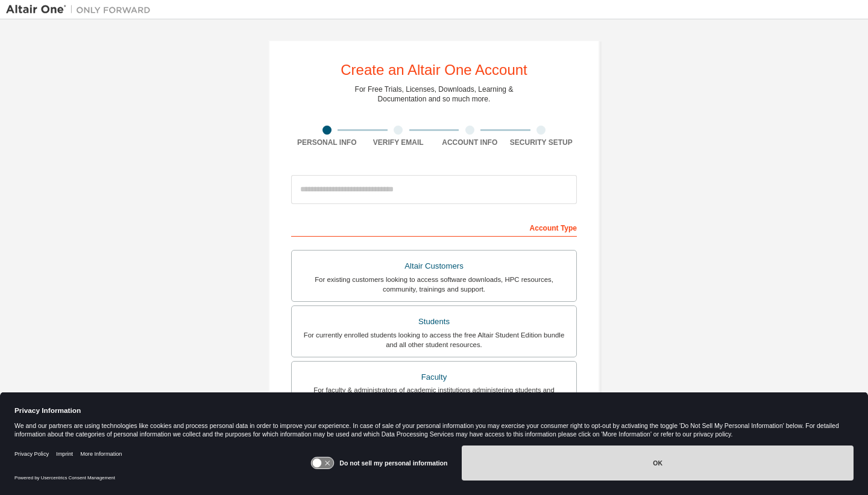  I want to click on div: Account Type, so click(434, 227).